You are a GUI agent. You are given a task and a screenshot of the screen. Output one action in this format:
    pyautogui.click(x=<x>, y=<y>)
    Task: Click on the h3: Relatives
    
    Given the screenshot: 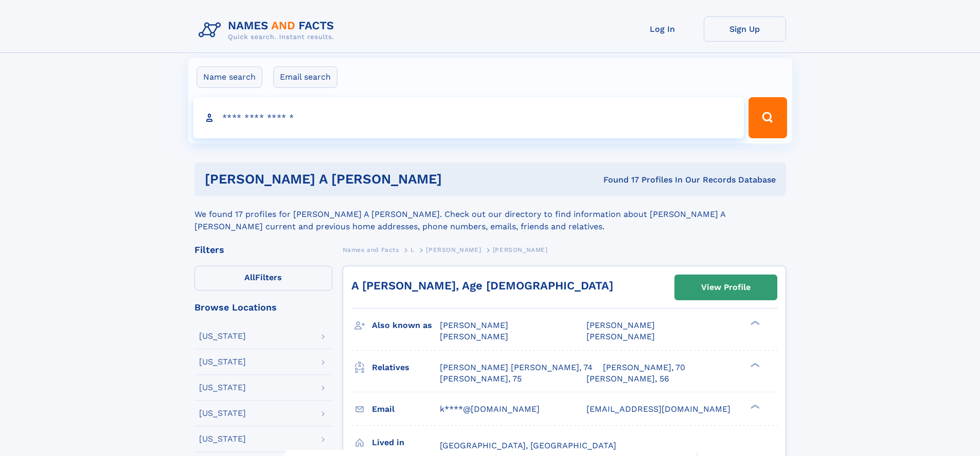 What is the action you would take?
    pyautogui.click(x=406, y=368)
    